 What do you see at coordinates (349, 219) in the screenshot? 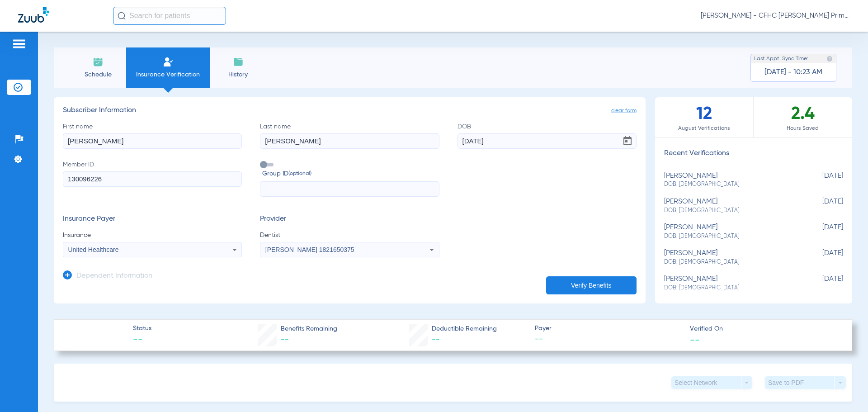
I see `h3: Provider` at bounding box center [349, 219].